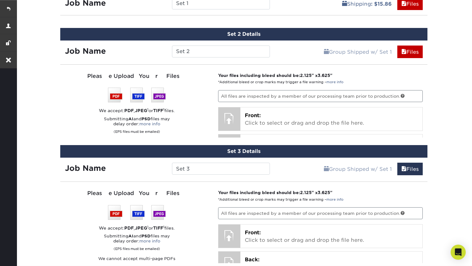 The image size is (472, 266). I want to click on span: Back:, so click(252, 259).